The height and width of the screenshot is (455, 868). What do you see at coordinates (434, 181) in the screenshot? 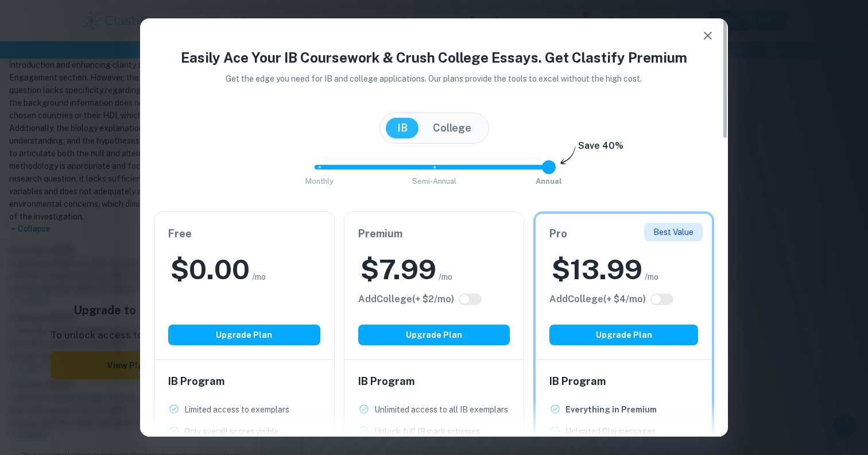
I see `span: Semi-Annual` at bounding box center [434, 181].